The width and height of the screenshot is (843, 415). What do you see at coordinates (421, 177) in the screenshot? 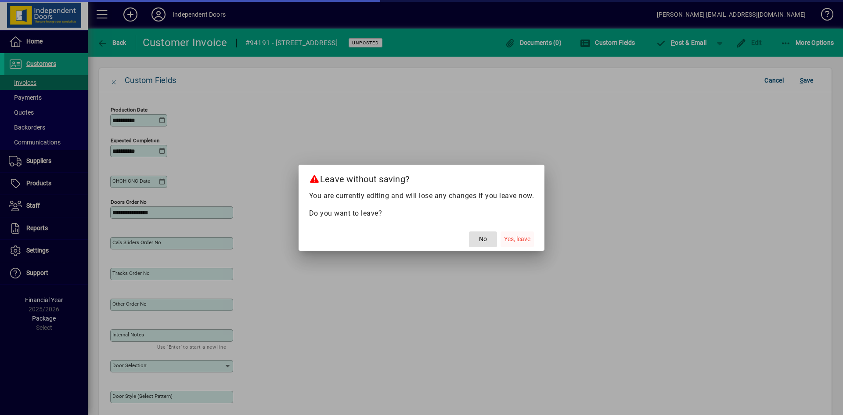
I see `h2: Leave without saving?` at bounding box center [421, 177].